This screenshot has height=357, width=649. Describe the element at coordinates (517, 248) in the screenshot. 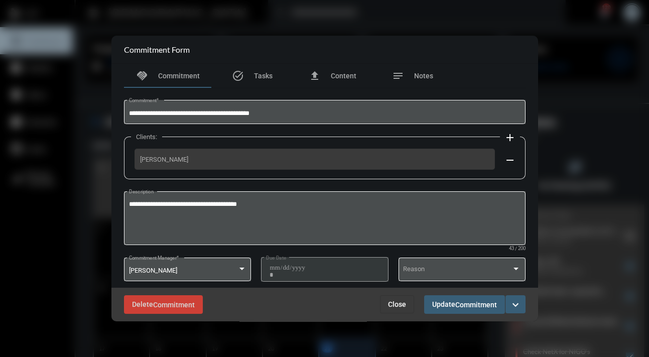

I see `mat-hint: 43 / 200` at that location.